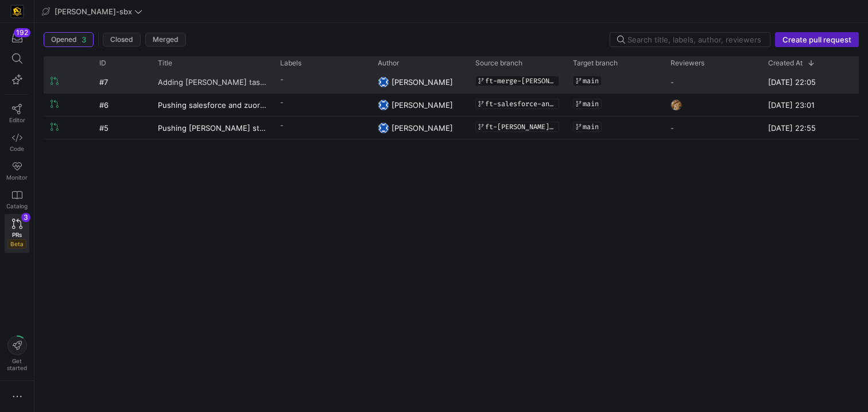 The image size is (868, 412). I want to click on a: Editor, so click(17, 114).